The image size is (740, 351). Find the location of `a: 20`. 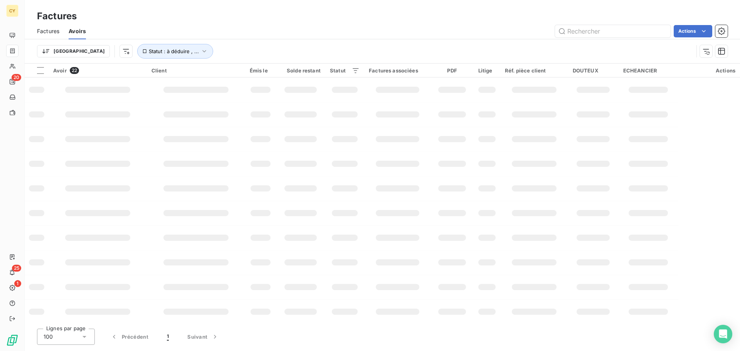

a: 20 is located at coordinates (12, 82).